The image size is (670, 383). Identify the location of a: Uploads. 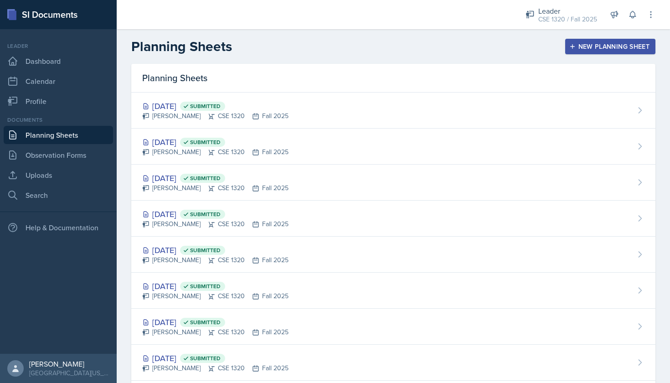
(58, 175).